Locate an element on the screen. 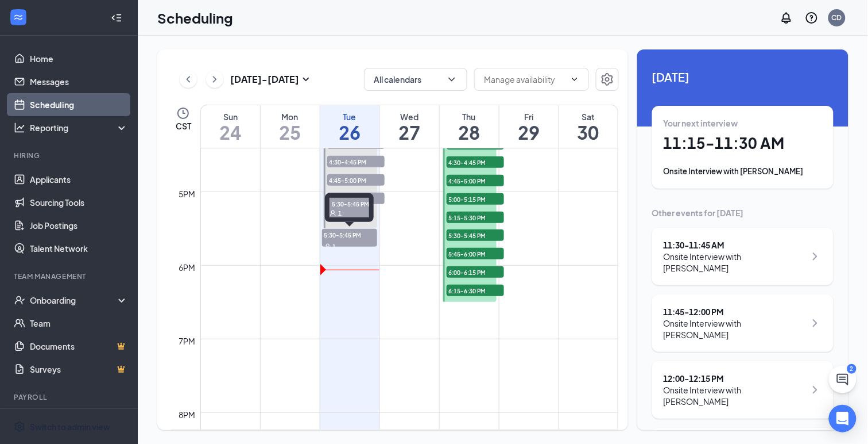 This screenshot has width=868, height=444. a: August 25, 2025 is located at coordinates (290, 126).